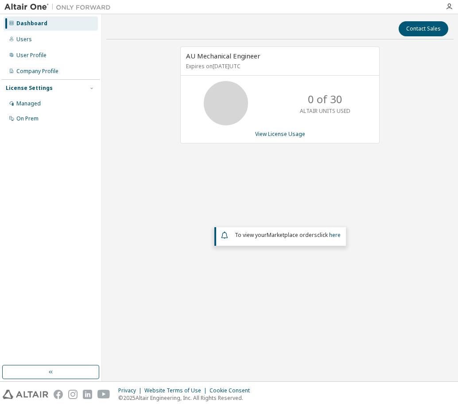 The height and width of the screenshot is (407, 458). Describe the element at coordinates (32, 23) in the screenshot. I see `div: Dashboard` at that location.